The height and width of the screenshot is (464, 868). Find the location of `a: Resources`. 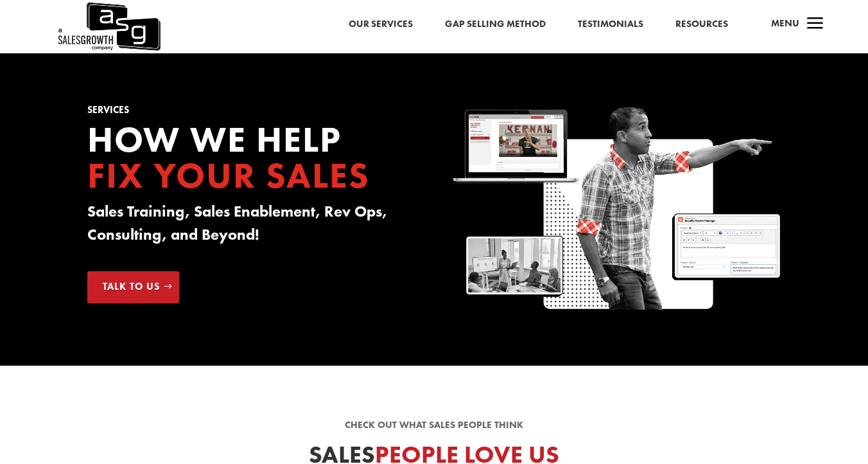

a: Resources is located at coordinates (702, 24).